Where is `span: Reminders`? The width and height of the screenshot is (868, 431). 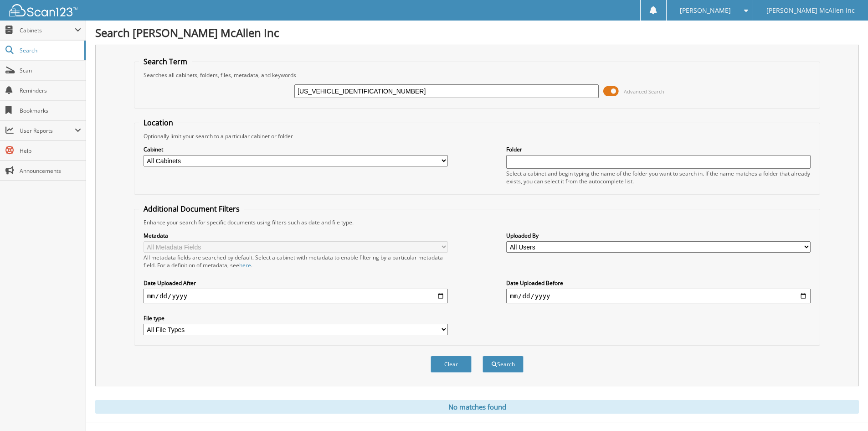 span: Reminders is located at coordinates (50, 90).